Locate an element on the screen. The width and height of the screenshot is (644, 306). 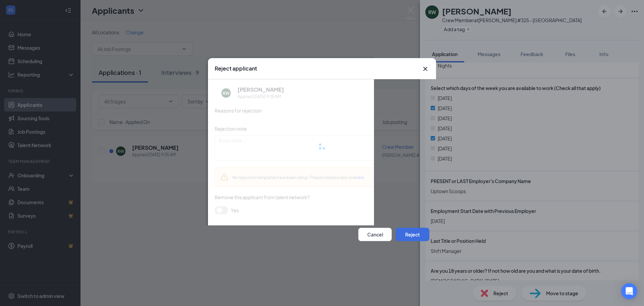
div: Open Intercom Messenger is located at coordinates (629, 291).